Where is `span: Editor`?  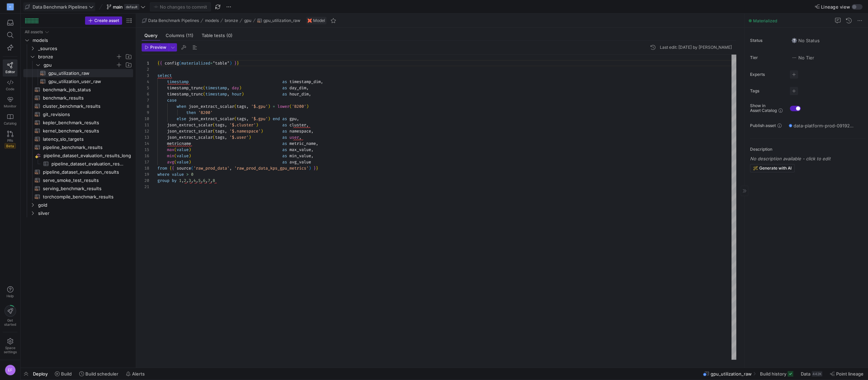 span: Editor is located at coordinates (10, 72).